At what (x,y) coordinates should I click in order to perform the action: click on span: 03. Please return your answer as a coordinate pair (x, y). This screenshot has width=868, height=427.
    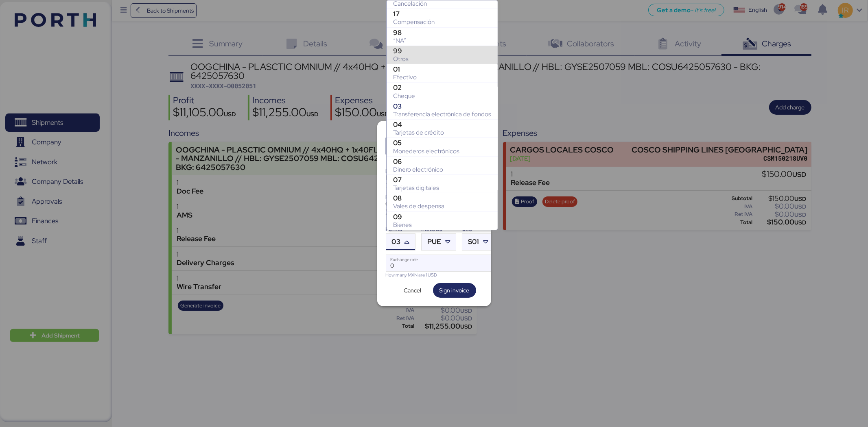
    Looking at the image, I should click on (396, 241).